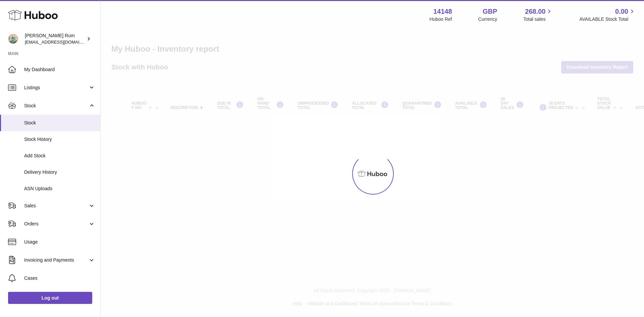  Describe the element at coordinates (60, 188) in the screenshot. I see `span: ASN Uploads` at that location.